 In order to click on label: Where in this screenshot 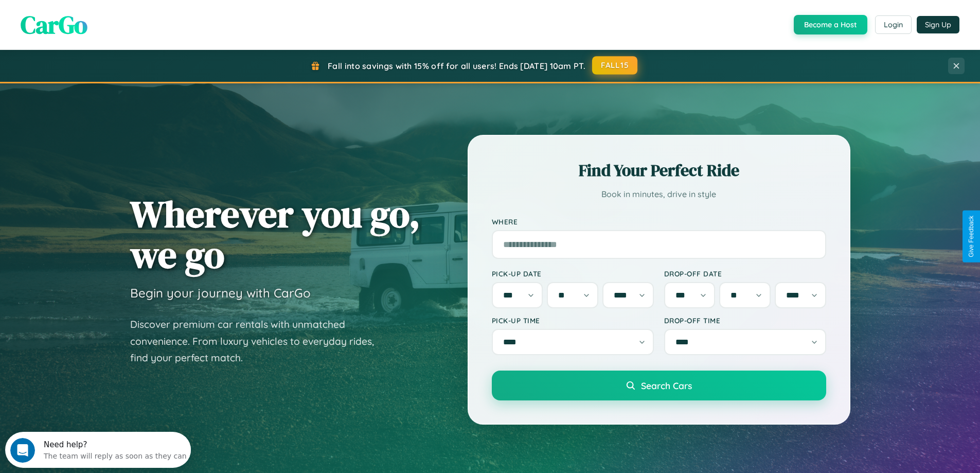, I will do `click(659, 222)`.